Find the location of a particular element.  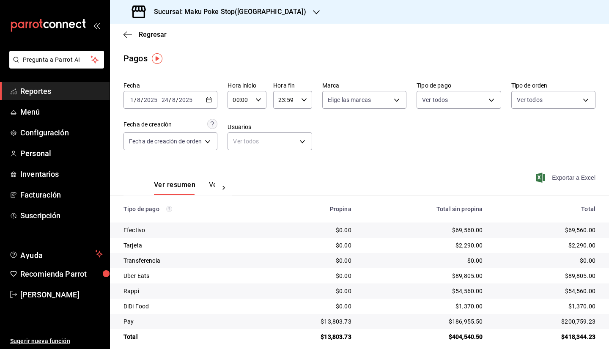

div: Rappi is located at coordinates (189, 291).